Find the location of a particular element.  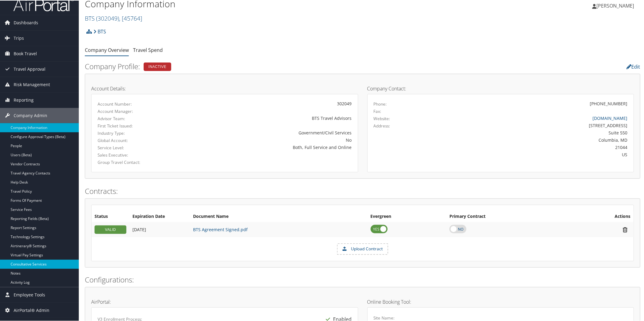

label: Account Manager: is located at coordinates (137, 111).